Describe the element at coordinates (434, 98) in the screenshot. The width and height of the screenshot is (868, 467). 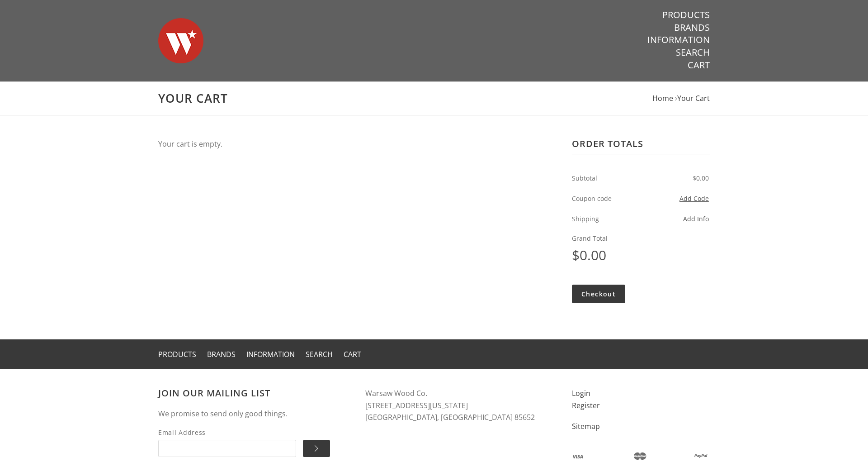
I see `h1: Your Cart` at that location.